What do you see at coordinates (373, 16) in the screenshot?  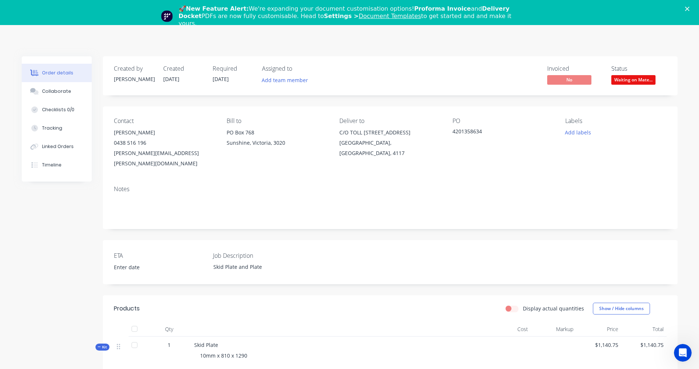 I see `b: Settings >` at bounding box center [373, 16].